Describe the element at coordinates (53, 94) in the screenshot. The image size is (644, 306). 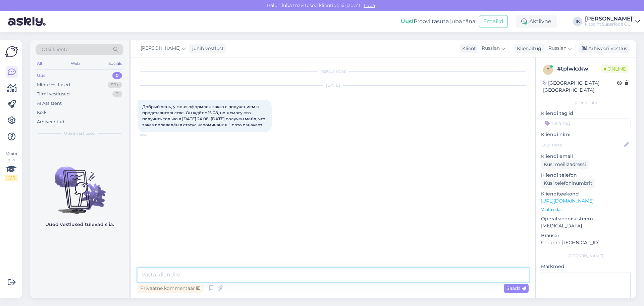
I see `div: Tiimi vestlused` at that location.